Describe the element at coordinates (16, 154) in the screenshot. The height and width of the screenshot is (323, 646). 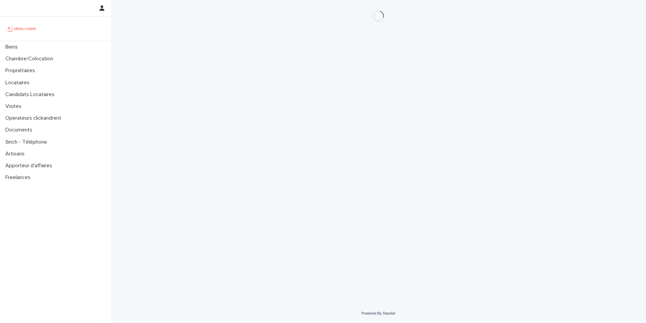
I see `p: Artisans` at that location.